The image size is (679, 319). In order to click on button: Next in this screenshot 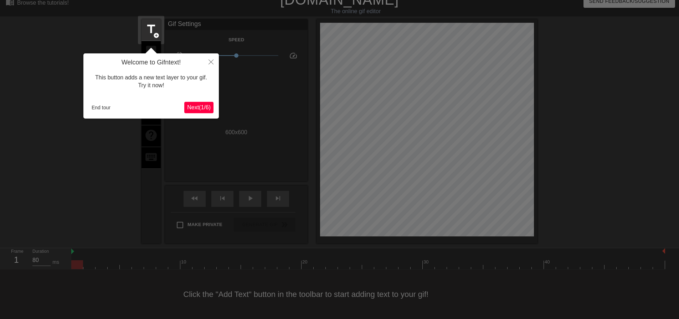, I will do `click(199, 108)`.